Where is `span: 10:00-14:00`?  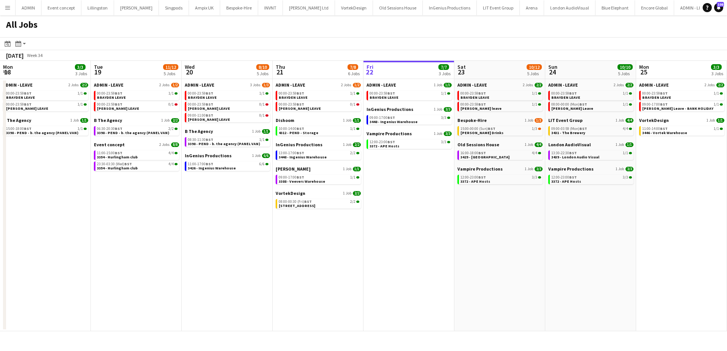 span: 10:00-14:00 is located at coordinates (291, 129).